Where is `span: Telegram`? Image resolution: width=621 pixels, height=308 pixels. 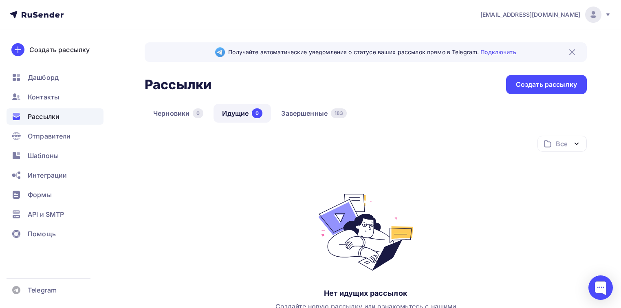 span: Telegram is located at coordinates (42, 290).